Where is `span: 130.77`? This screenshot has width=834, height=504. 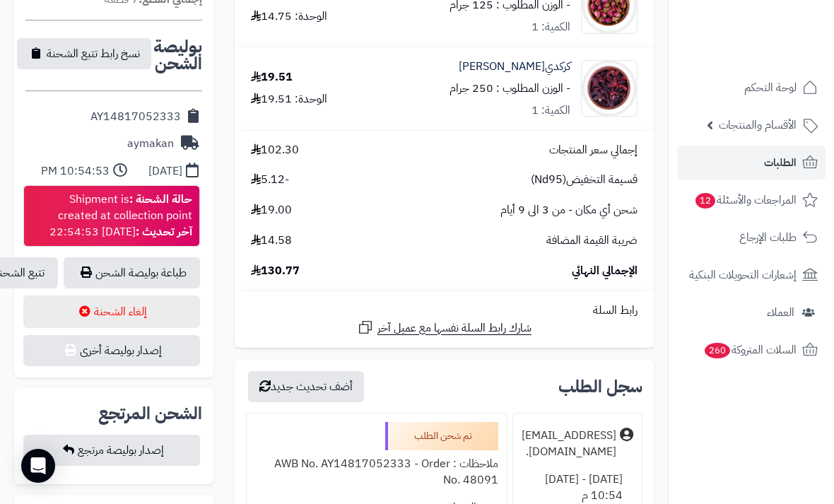
span: 130.77 is located at coordinates (275, 270).